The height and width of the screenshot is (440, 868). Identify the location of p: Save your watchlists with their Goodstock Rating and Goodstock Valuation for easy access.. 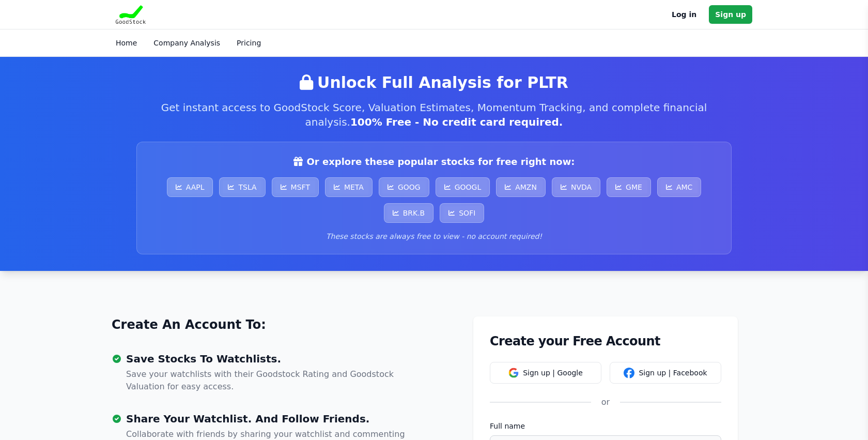
(270, 381).